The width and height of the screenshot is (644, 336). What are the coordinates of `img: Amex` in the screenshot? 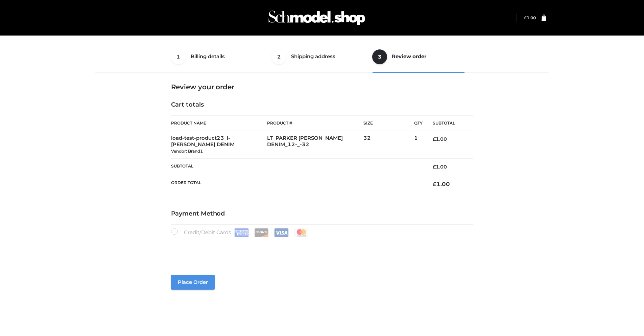 It's located at (241, 232).